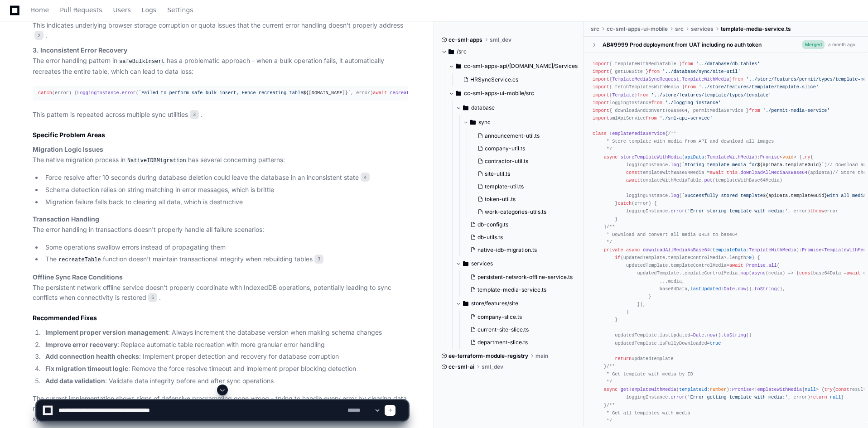 The width and height of the screenshot is (868, 428). Describe the element at coordinates (523, 161) in the screenshot. I see `button: contractor-util.ts` at that location.